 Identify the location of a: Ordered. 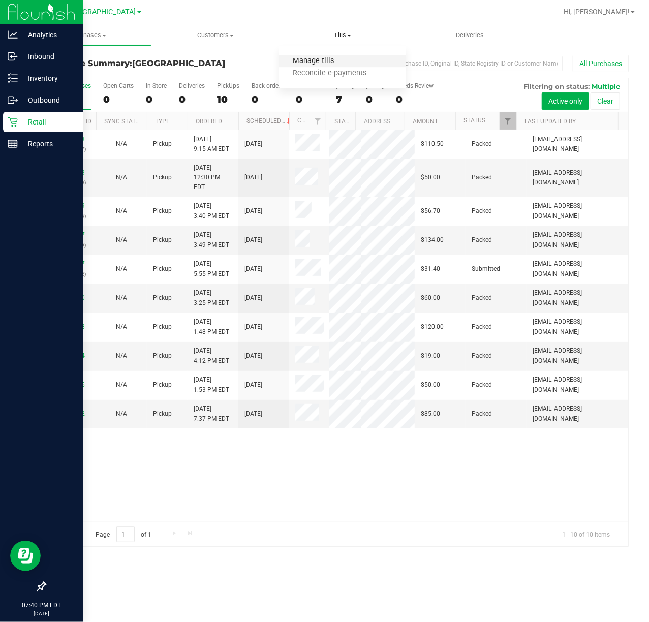
(209, 121).